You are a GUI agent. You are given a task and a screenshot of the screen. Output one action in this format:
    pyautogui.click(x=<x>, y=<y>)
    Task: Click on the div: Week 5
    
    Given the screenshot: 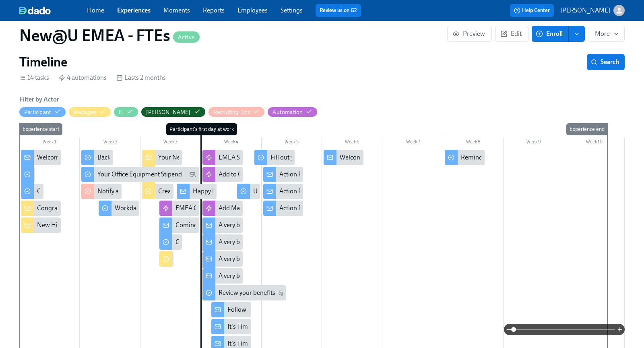 What is the action you would take?
    pyautogui.click(x=292, y=143)
    